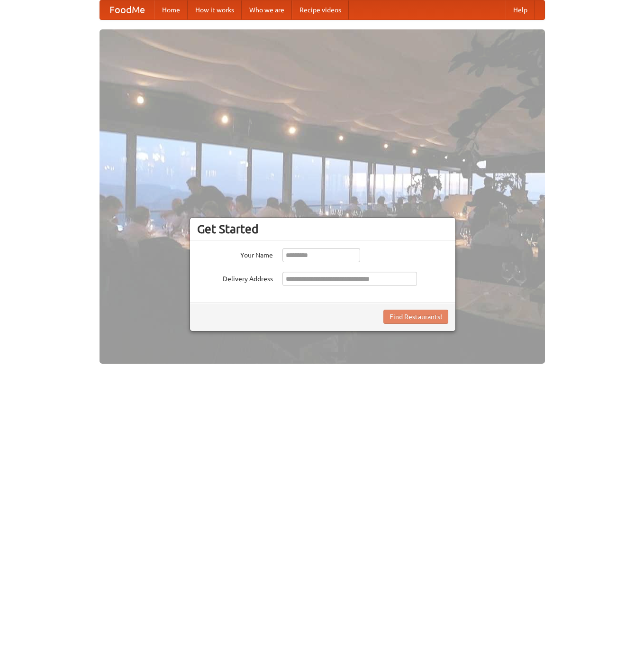  Describe the element at coordinates (322, 229) in the screenshot. I see `h3: Get Started` at that location.